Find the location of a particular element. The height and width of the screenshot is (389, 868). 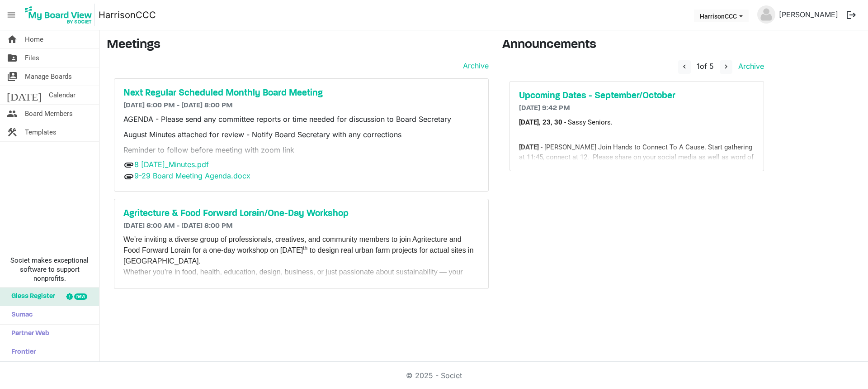

h3: Announcements is located at coordinates (637, 45).